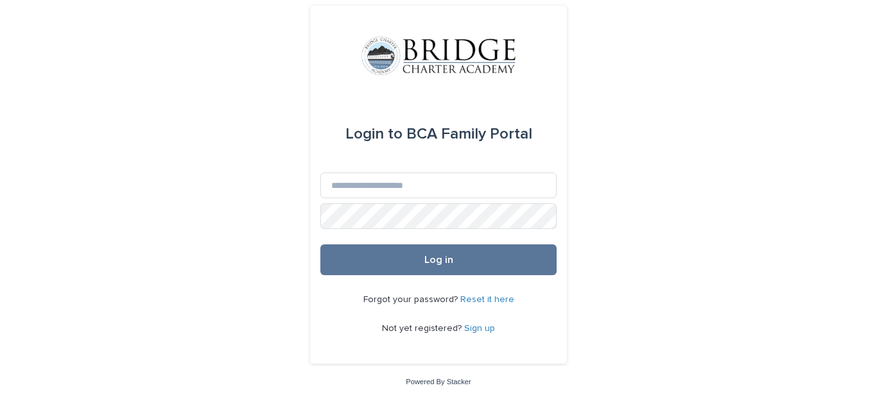 The width and height of the screenshot is (877, 406). Describe the element at coordinates (487, 300) in the screenshot. I see `a: Reset it here` at that location.